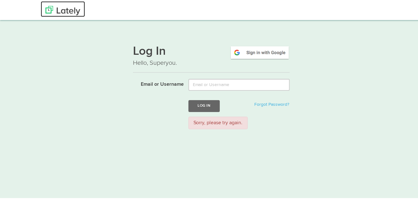 Image resolution: width=418 pixels, height=199 pixels. I want to click on p: Hello, Superyou., so click(211, 62).